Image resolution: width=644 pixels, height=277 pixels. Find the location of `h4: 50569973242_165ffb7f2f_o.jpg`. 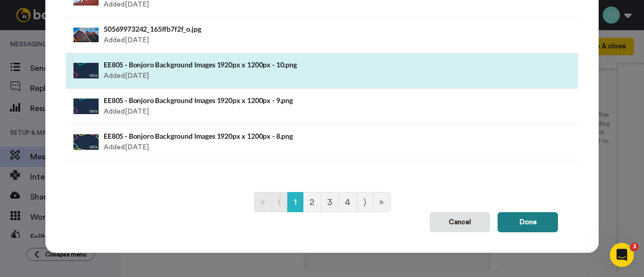

h4: 50569973242_165ffb7f2f_o.jpg is located at coordinates (273, 29).